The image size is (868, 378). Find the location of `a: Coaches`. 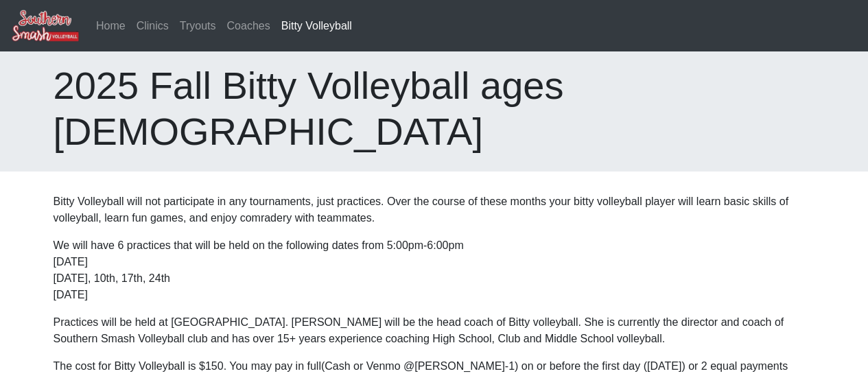

a: Coaches is located at coordinates (248, 26).